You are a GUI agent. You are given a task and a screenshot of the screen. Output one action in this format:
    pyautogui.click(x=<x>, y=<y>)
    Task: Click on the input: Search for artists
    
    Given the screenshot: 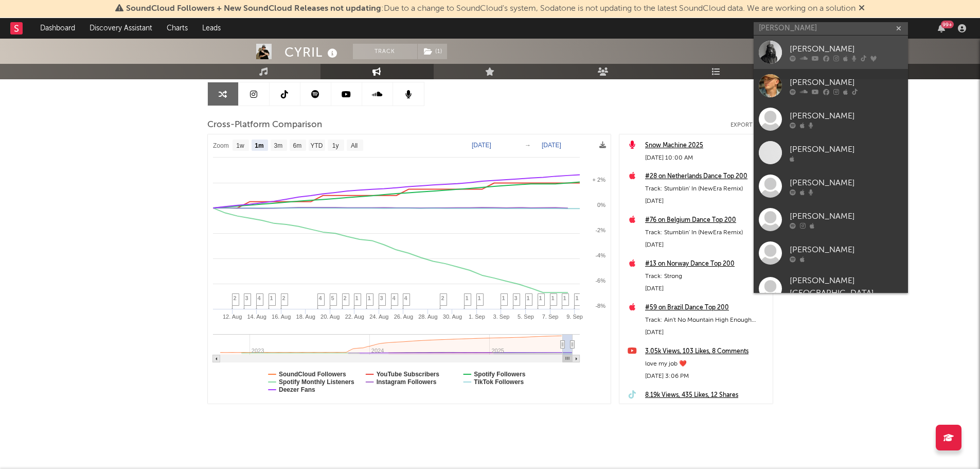 What is the action you would take?
    pyautogui.click(x=831, y=28)
    